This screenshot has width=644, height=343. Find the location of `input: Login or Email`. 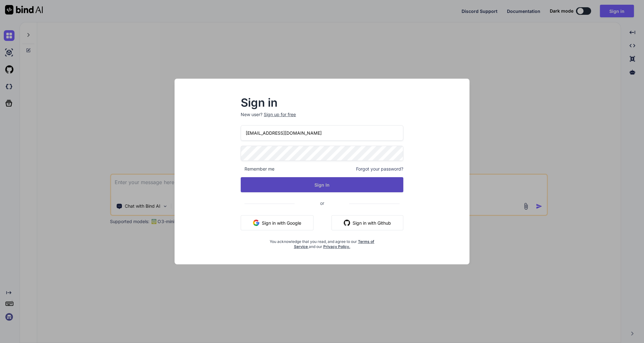

input: Login or Email is located at coordinates (322, 133).